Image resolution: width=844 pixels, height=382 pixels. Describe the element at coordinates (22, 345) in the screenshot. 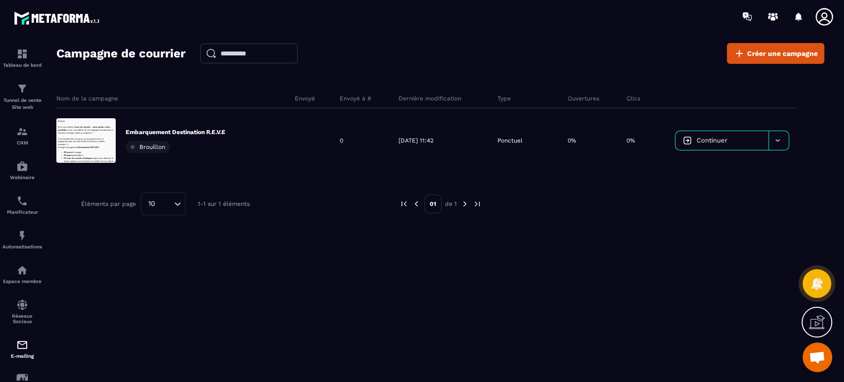

I see `img: email` at that location.